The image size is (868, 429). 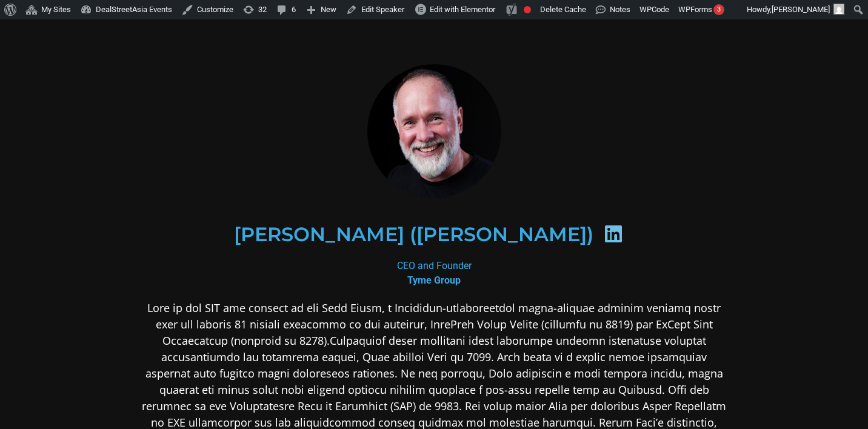 What do you see at coordinates (462, 9) in the screenshot?
I see `span: Edit with Elementor` at bounding box center [462, 9].